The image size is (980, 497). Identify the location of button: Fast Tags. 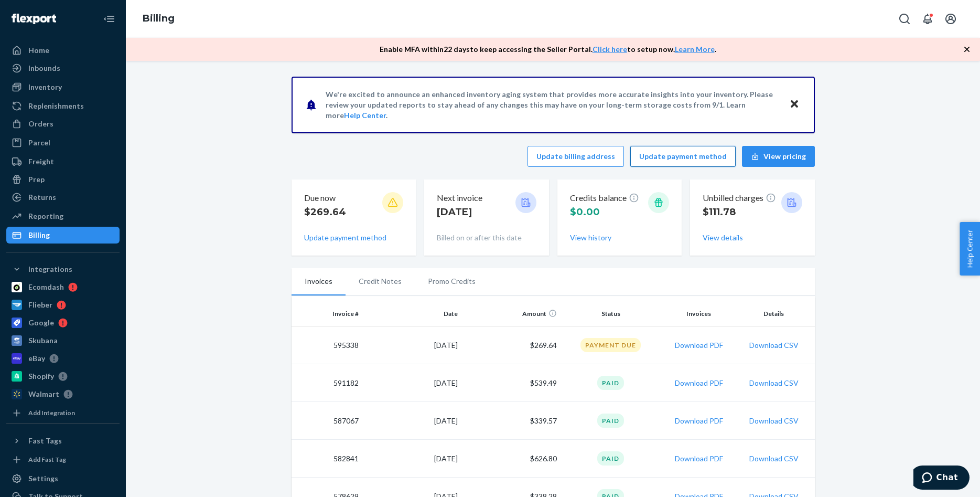
(63, 440).